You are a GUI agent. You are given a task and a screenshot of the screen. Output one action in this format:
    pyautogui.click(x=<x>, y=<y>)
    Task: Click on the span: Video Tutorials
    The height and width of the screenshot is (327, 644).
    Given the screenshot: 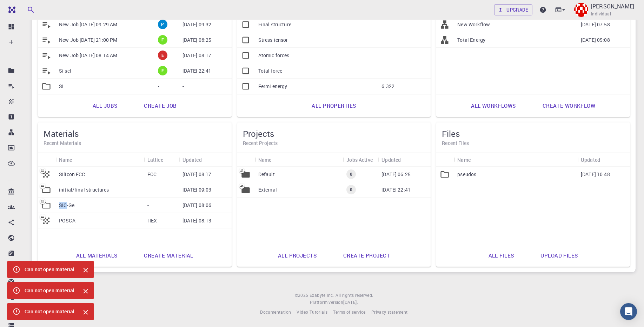 What is the action you would take?
    pyautogui.click(x=312, y=311)
    